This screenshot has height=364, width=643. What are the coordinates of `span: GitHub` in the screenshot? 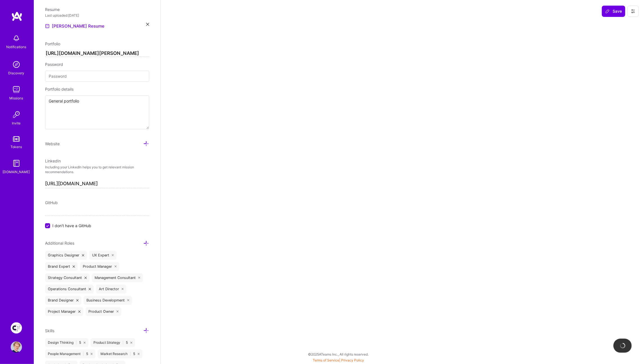 It's located at (51, 203).